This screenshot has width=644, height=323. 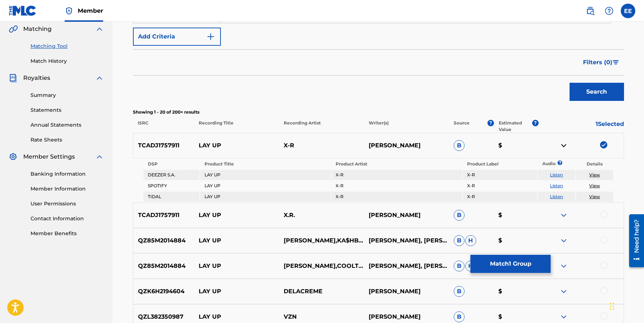 What do you see at coordinates (67, 46) in the screenshot?
I see `a: Matching Tool` at bounding box center [67, 46].